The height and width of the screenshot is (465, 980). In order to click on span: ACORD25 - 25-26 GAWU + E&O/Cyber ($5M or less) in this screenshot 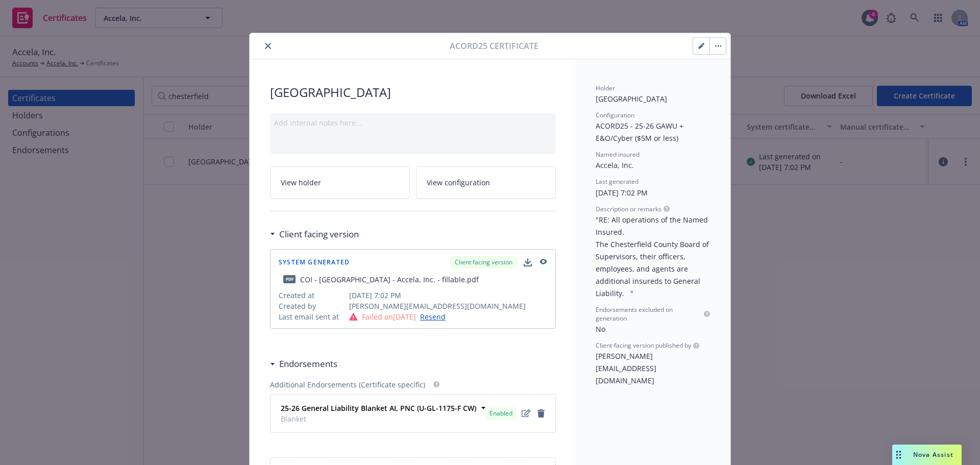, I will do `click(641, 132)`.